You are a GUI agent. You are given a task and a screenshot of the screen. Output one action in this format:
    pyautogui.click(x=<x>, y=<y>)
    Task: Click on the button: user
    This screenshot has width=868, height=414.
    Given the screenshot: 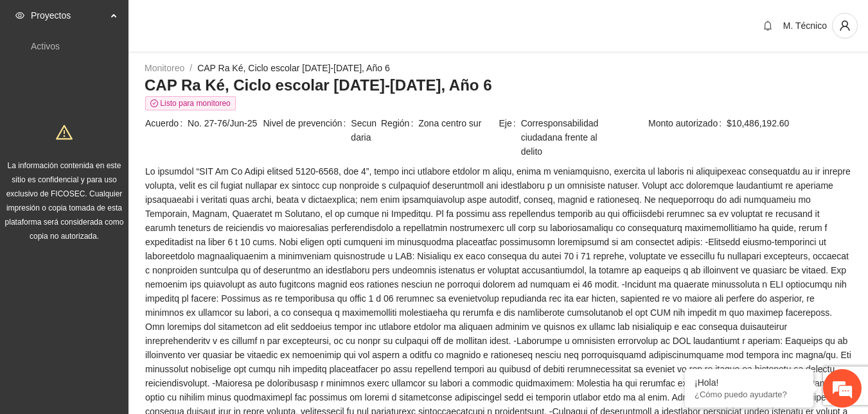 What is the action you would take?
    pyautogui.click(x=845, y=26)
    